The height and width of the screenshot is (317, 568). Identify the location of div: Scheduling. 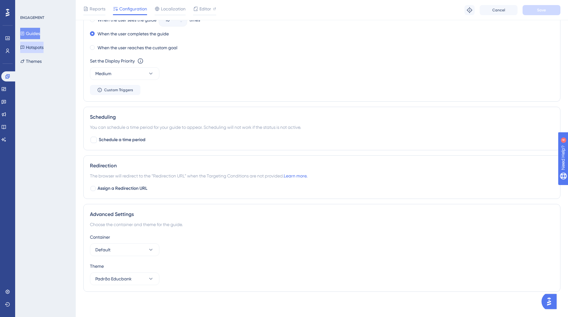
(322, 117).